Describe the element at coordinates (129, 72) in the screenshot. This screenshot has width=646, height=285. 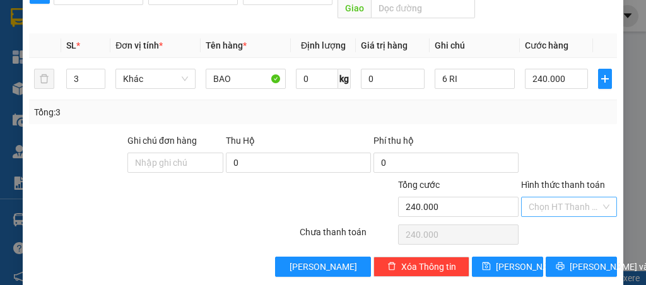
I see `span: DĐ:` at that location.